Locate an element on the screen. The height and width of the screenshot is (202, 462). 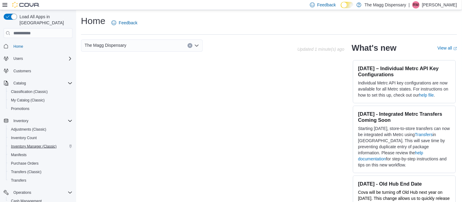
a: Manifests is located at coordinates (19, 155).